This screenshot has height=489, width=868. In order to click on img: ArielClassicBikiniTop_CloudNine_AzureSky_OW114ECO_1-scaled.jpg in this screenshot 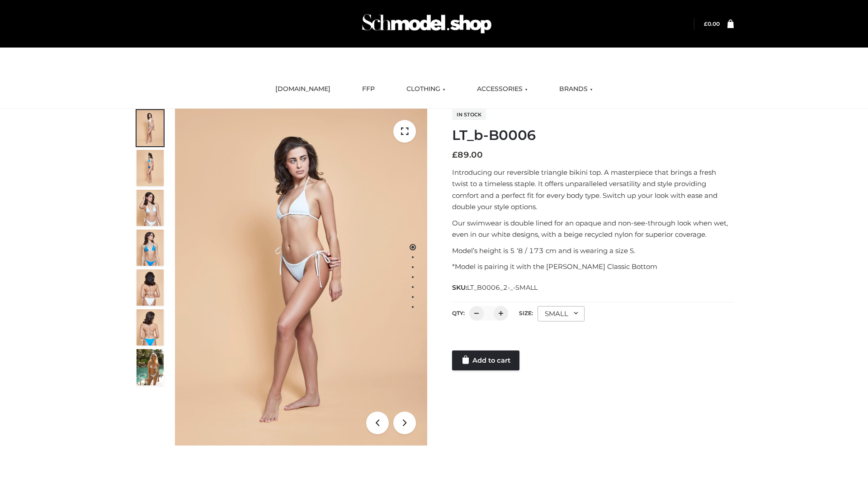, I will do `click(150, 128)`.